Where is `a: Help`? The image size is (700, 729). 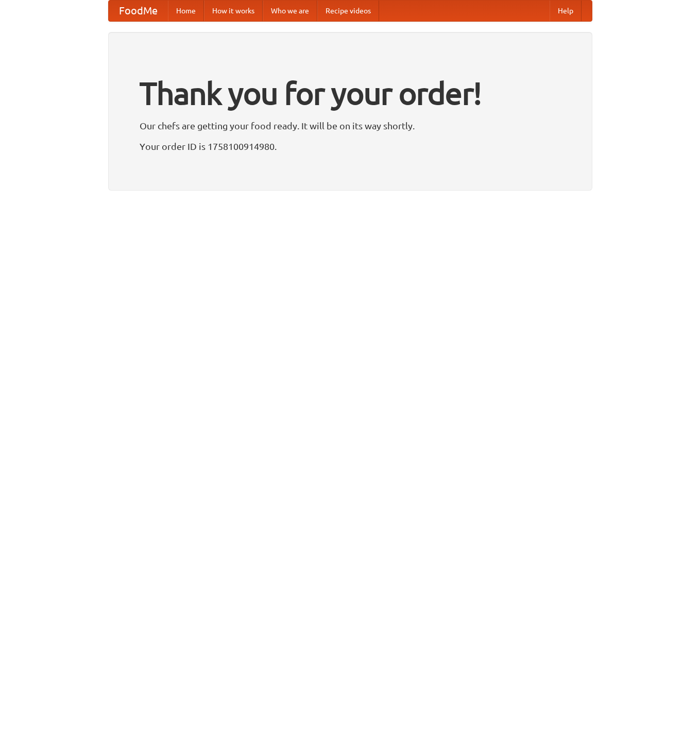 a: Help is located at coordinates (565, 10).